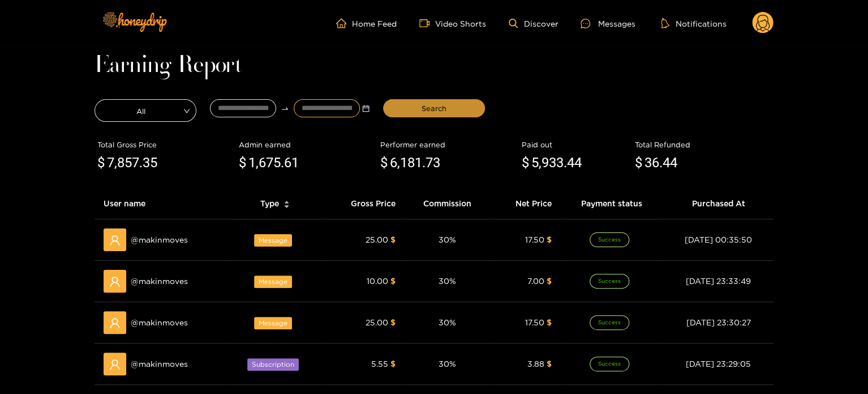 The height and width of the screenshot is (394, 868). What do you see at coordinates (148, 163) in the screenshot?
I see `span: .35` at bounding box center [148, 163].